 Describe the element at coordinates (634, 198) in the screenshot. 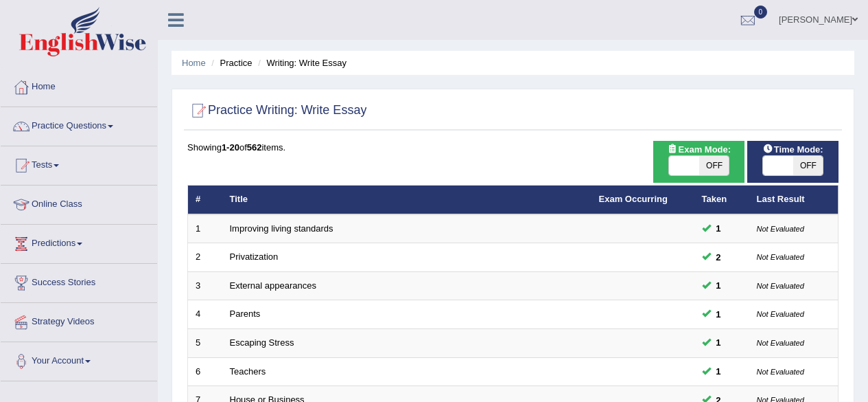

I see `a: Exam Occurring` at that location.